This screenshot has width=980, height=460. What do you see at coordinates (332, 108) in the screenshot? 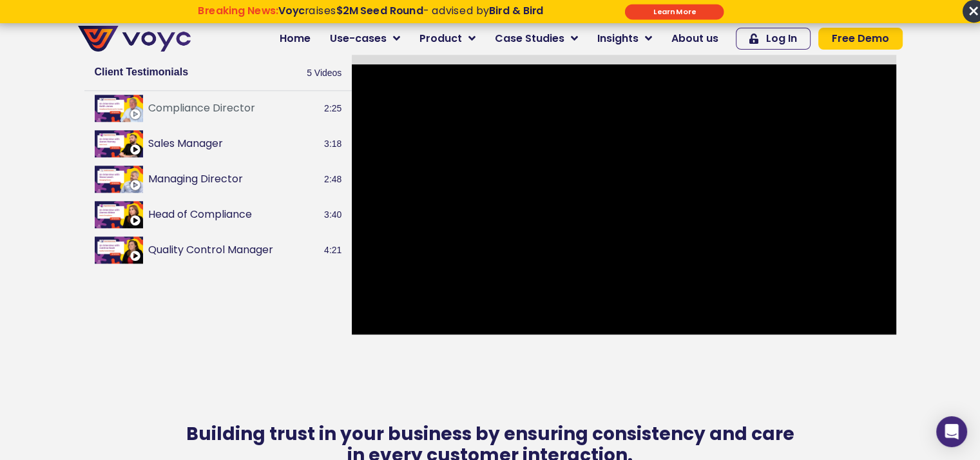
I see `span: 2:25` at bounding box center [332, 108].